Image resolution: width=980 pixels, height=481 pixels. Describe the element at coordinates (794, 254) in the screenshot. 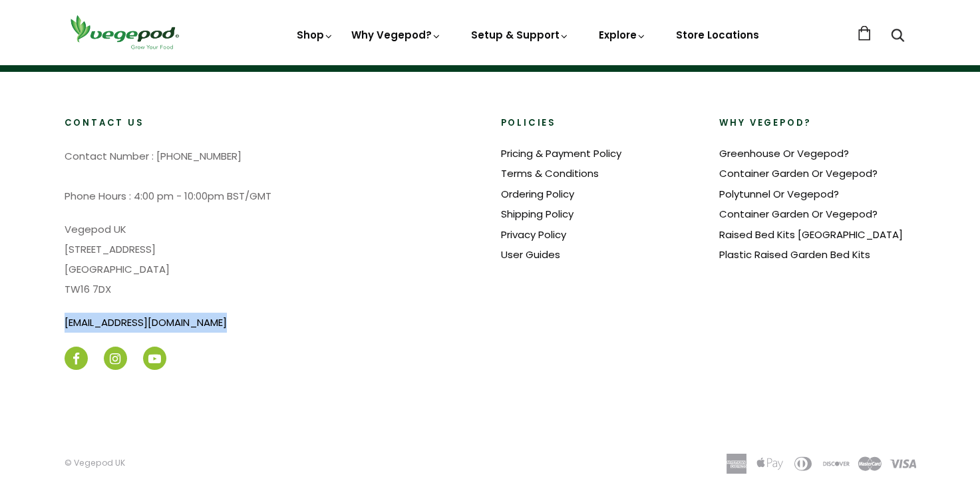

I see `a: Plastic Raised Garden Bed Kits` at that location.